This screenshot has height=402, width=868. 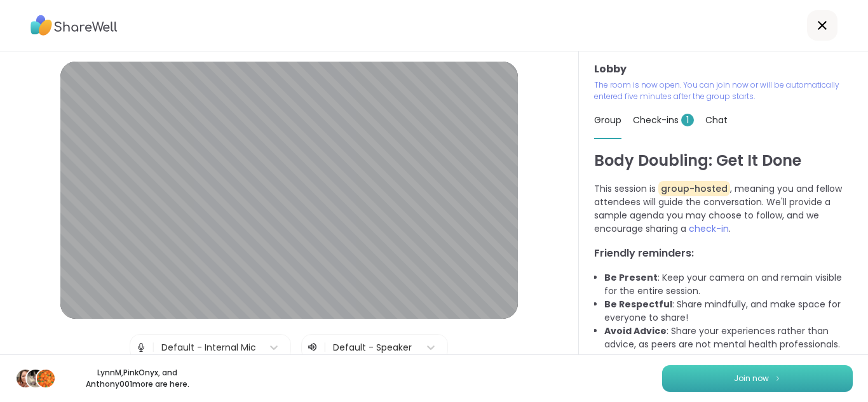 What do you see at coordinates (694, 188) in the screenshot?
I see `span: group-hosted` at bounding box center [694, 188].